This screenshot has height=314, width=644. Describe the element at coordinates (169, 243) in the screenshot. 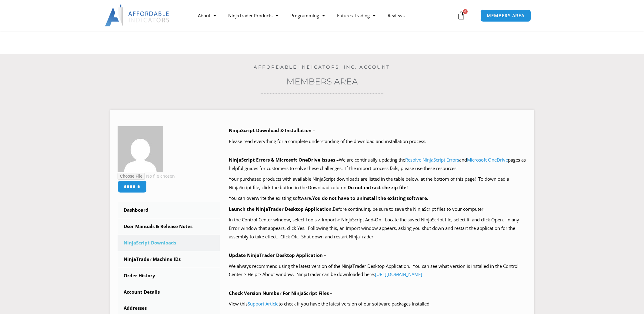

I see `a: NinjaScript Downloads` at that location.